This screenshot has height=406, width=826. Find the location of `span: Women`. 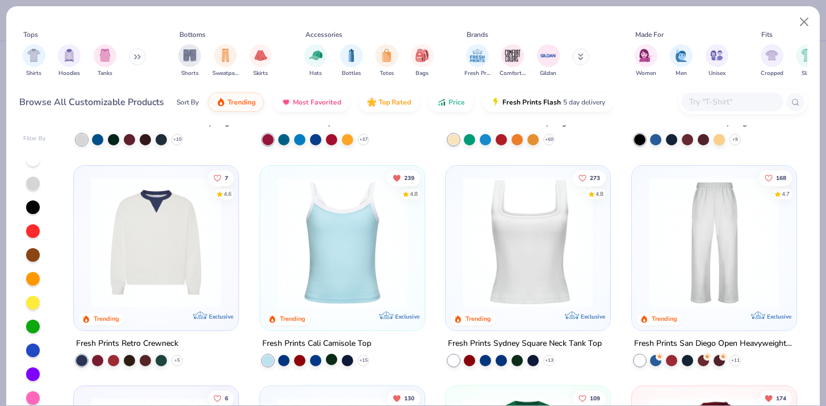

span: Women is located at coordinates (646, 73).